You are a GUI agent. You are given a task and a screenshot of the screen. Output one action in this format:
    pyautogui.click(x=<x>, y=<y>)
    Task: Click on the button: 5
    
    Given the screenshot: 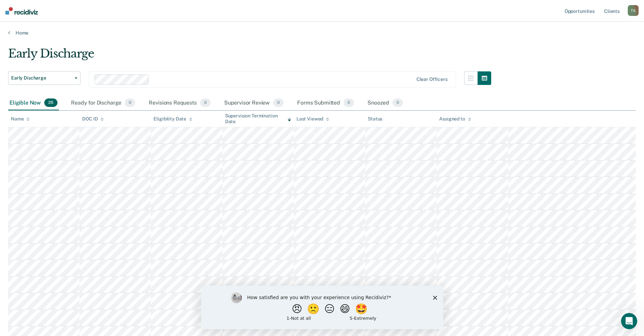 What is the action you would take?
    pyautogui.click(x=160, y=23)
    